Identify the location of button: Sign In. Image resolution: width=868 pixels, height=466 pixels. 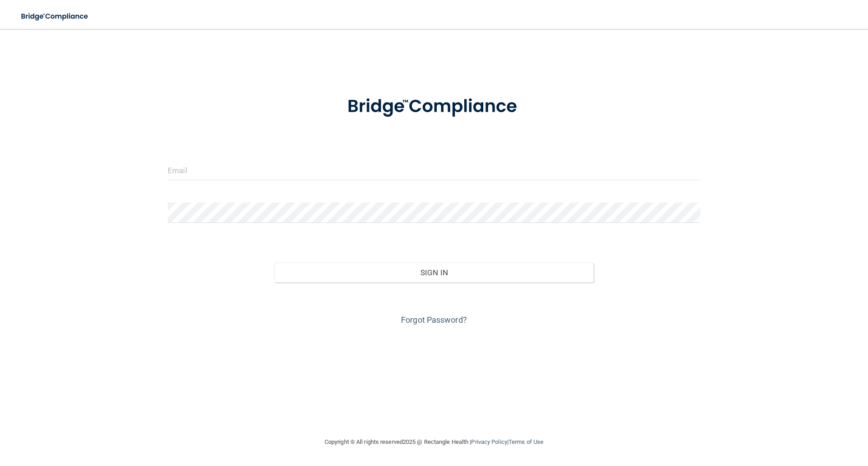
(434, 273).